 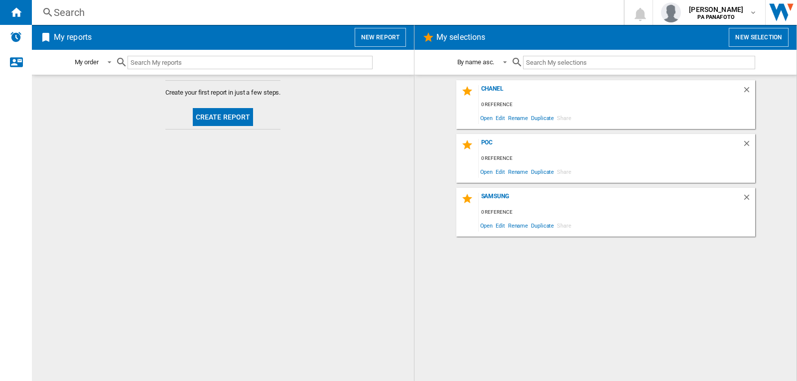 I want to click on input: Search My reports, so click(x=250, y=62).